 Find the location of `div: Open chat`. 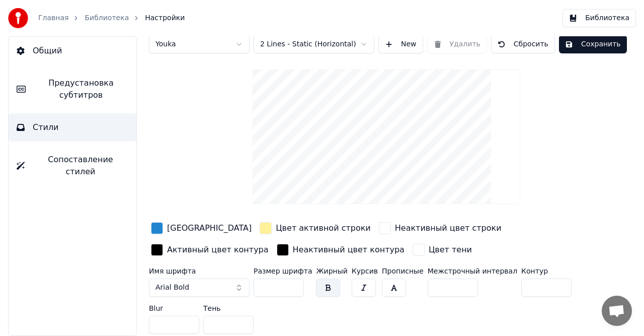

div: Open chat is located at coordinates (617, 311).